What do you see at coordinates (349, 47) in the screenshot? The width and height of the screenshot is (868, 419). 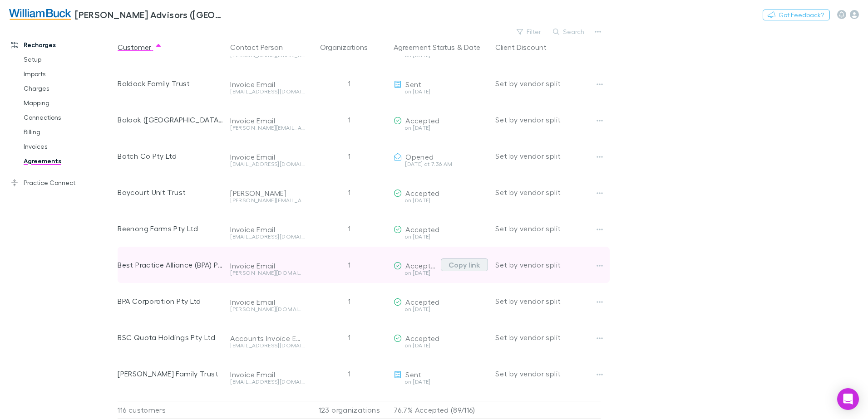 I see `button: Organizations` at bounding box center [349, 47].